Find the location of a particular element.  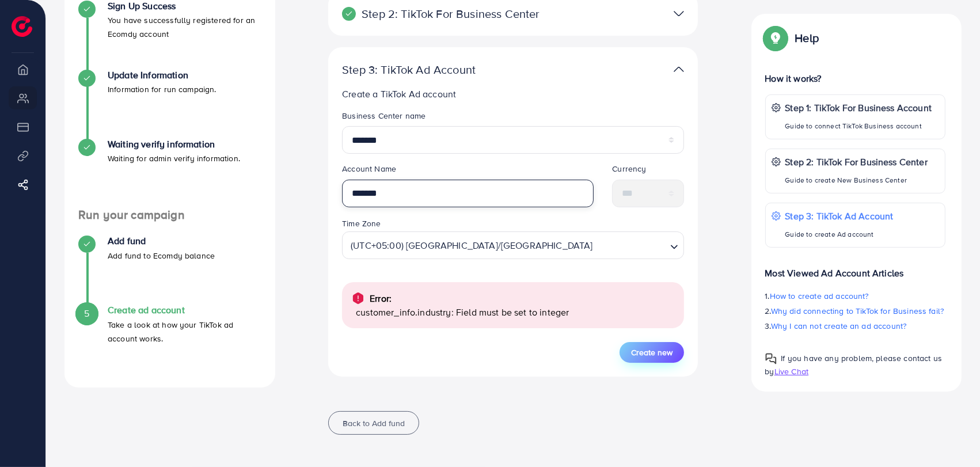

li: Waiting verify information is located at coordinates (170, 174).